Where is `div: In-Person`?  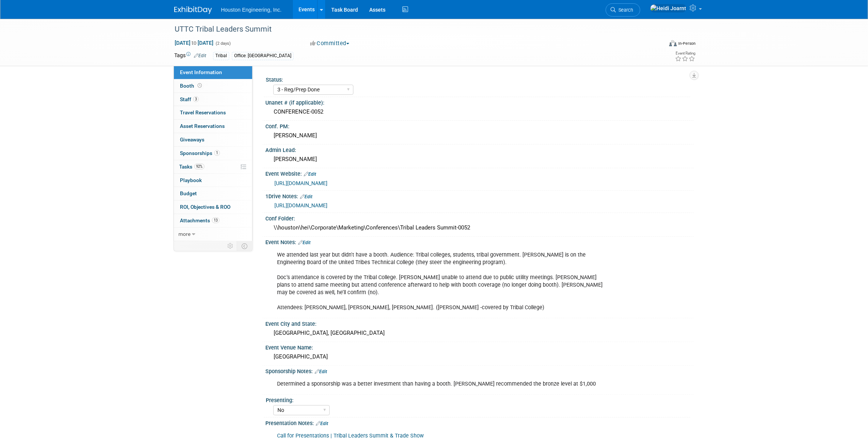
div: In-Person is located at coordinates (687, 44).